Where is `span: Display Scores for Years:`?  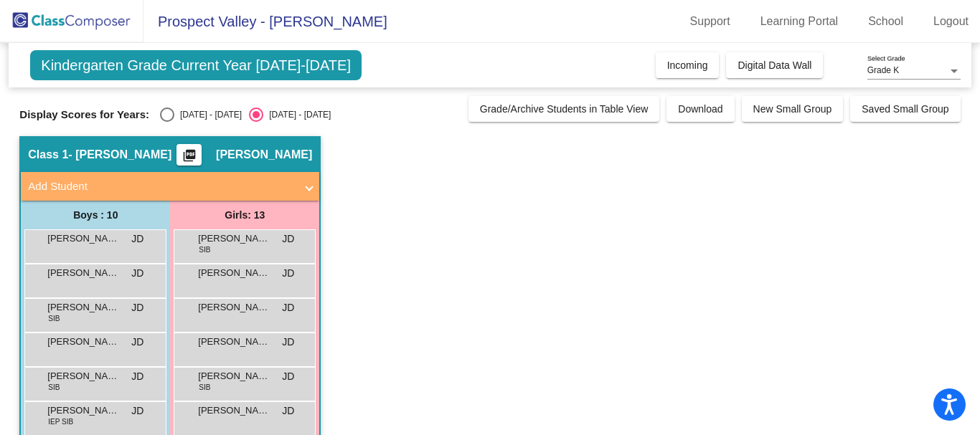
span: Display Scores for Years: is located at coordinates (84, 115).